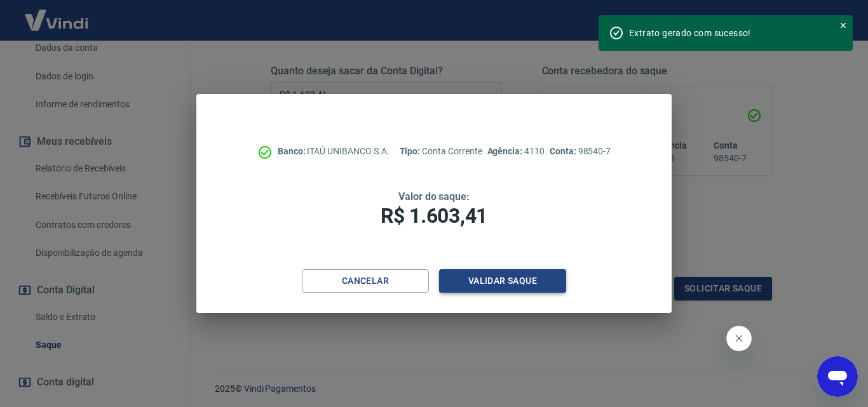  What do you see at coordinates (503, 281) in the screenshot?
I see `button: Validar saque` at bounding box center [503, 281].